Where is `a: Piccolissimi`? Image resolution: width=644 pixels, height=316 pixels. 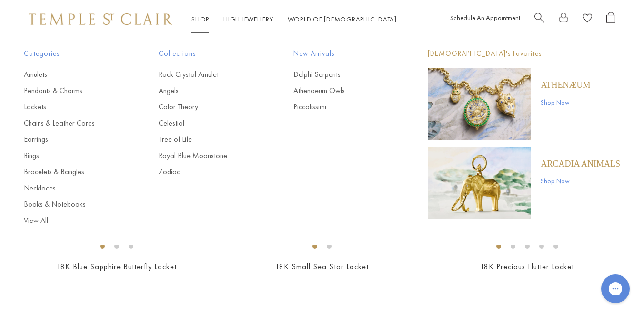
a: Piccolissimi is located at coordinates (341, 107).